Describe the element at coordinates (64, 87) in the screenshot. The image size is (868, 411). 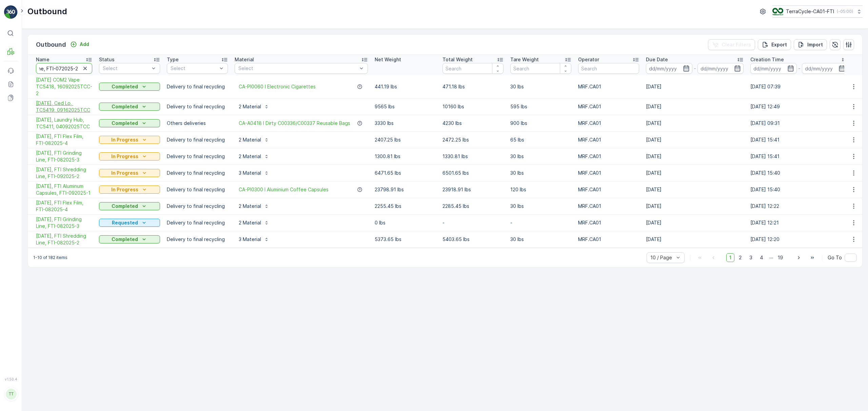
I see `a: 09/16/2025 COM2 Vape TC5418, 16092025TCC-2` at that location.